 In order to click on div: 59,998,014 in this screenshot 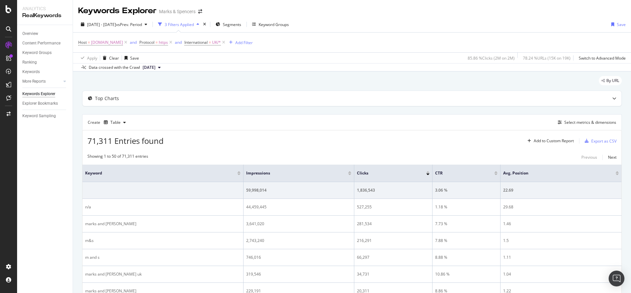, I will do `click(299, 190)`.